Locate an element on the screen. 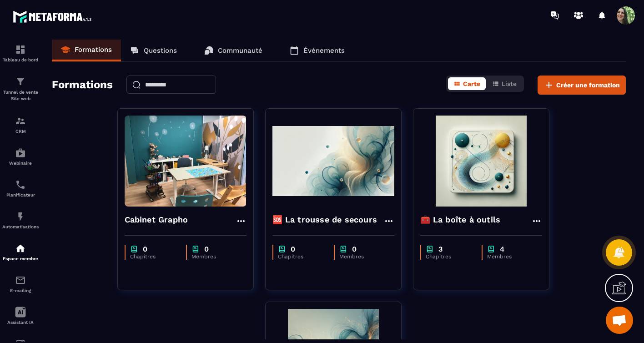  img: logo is located at coordinates (54, 16).